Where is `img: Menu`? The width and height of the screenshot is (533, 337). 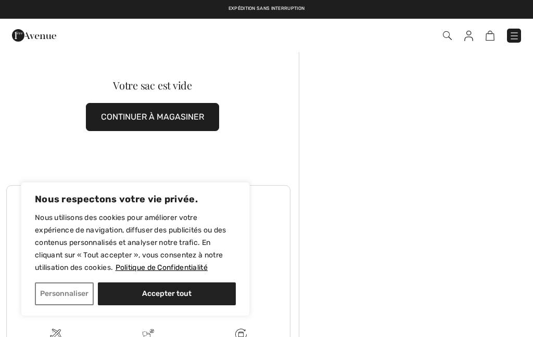 img: Menu is located at coordinates (515, 36).